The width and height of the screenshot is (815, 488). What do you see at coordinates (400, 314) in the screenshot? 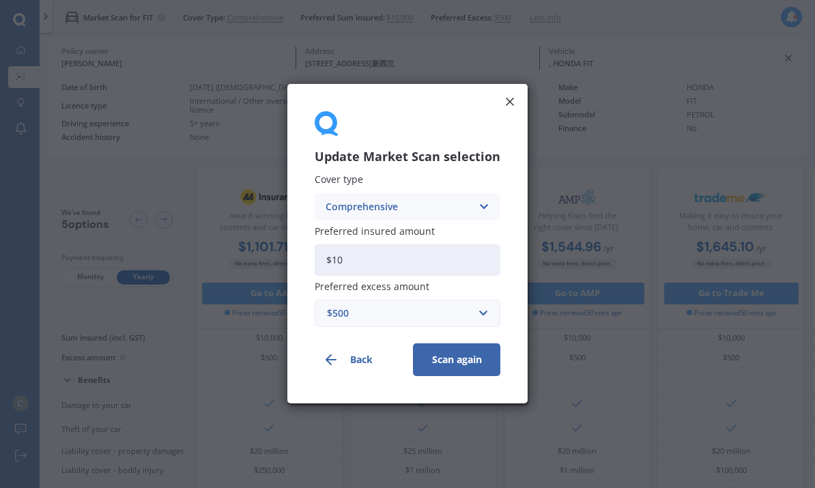
I see `div: $500` at bounding box center [400, 314].